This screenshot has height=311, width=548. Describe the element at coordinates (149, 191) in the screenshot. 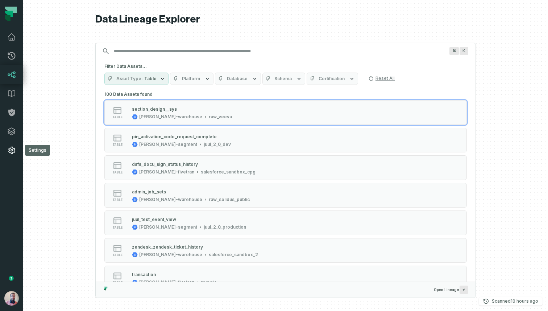

I see `div: admin_job_sets` at that location.